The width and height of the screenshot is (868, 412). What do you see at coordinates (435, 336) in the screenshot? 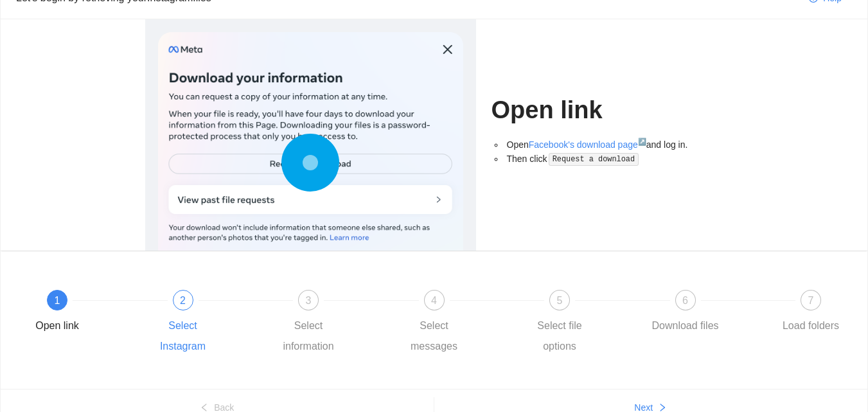
I see `div: Select messages` at bounding box center [435, 336].